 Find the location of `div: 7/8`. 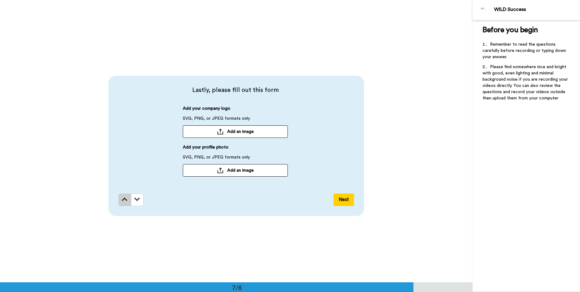

div: 7/8 is located at coordinates (237, 287).